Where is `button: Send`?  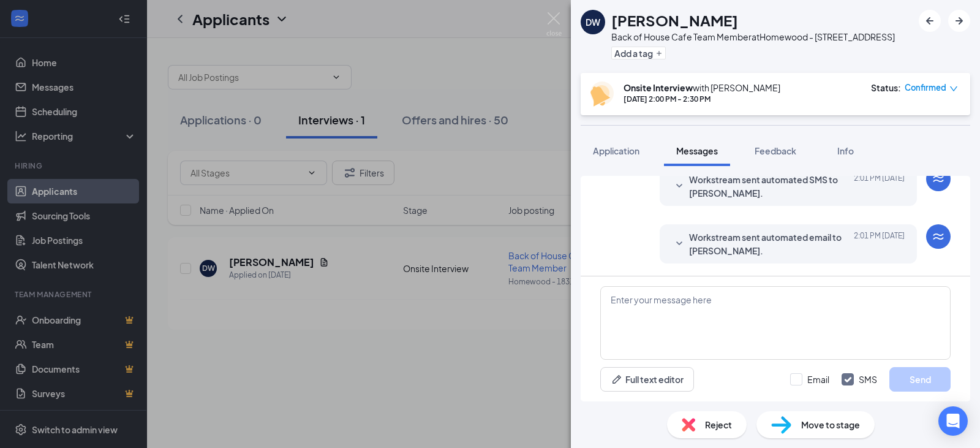 button: Send is located at coordinates (919, 379).